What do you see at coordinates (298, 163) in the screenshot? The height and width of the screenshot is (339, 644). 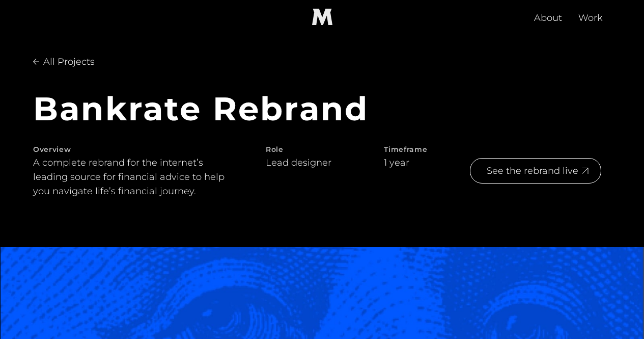 I see `p: Lead designer` at bounding box center [298, 163].